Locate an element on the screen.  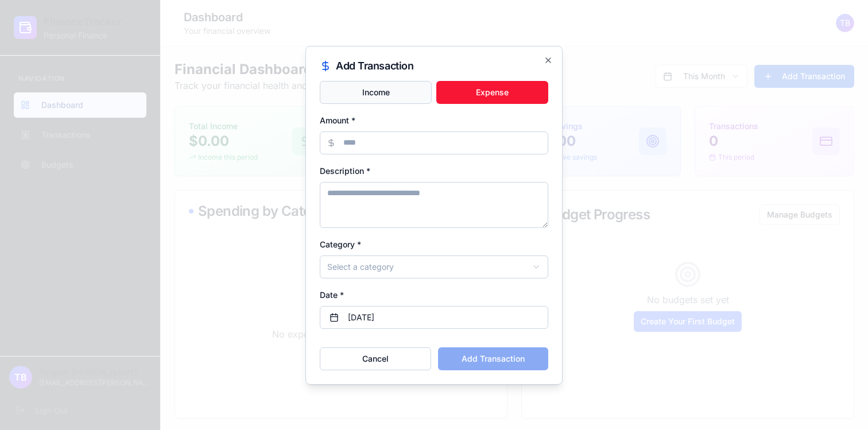
button: Expense is located at coordinates (492, 92).